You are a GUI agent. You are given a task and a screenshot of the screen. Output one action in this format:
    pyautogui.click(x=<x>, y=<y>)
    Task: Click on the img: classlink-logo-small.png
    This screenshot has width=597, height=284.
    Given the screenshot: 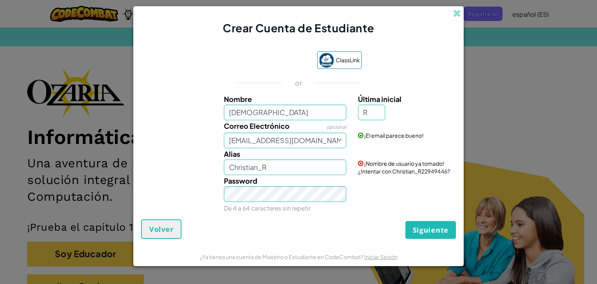 What is the action you would take?
    pyautogui.click(x=327, y=60)
    